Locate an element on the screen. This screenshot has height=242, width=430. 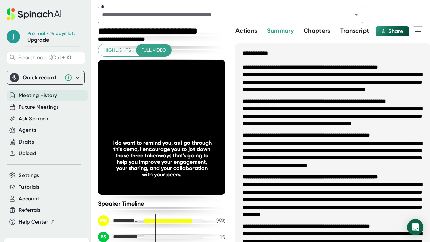
div: Drafts is located at coordinates (26, 142).